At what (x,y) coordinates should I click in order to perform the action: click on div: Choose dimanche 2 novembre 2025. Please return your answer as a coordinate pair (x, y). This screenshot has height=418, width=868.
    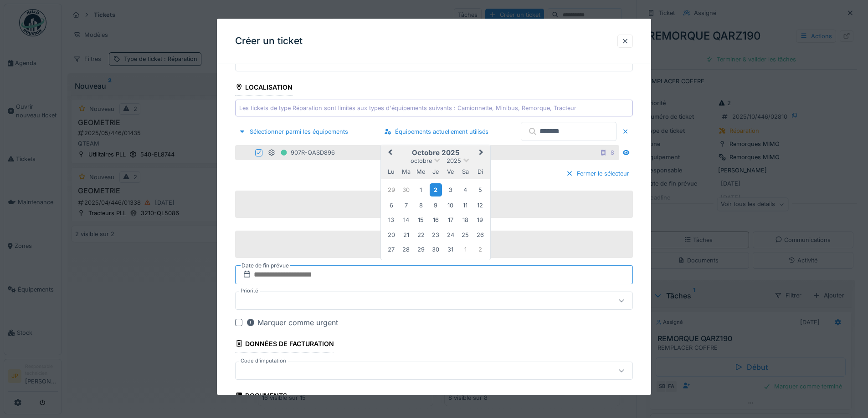
    Looking at the image, I should click on (480, 250).